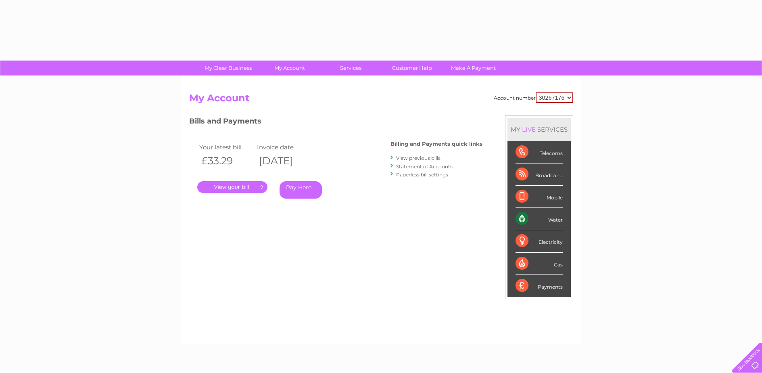  I want to click on div: LIVE, so click(529, 129).